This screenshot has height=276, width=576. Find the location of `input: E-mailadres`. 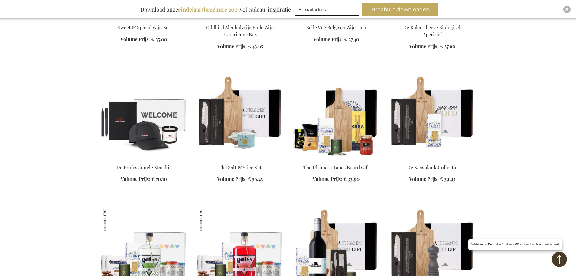

input: E-mailadres is located at coordinates (327, 9).